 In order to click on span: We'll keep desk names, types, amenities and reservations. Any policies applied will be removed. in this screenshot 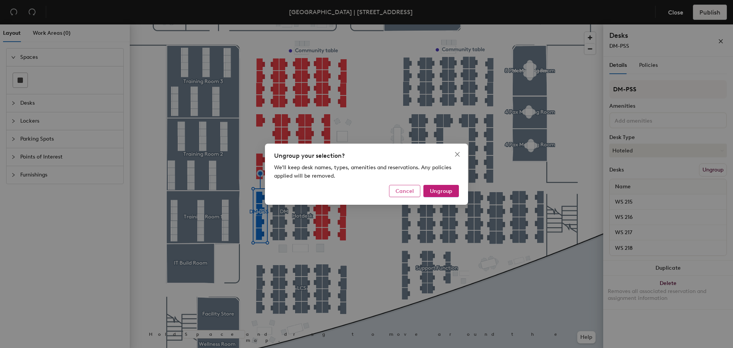, I will do `click(363, 172)`.